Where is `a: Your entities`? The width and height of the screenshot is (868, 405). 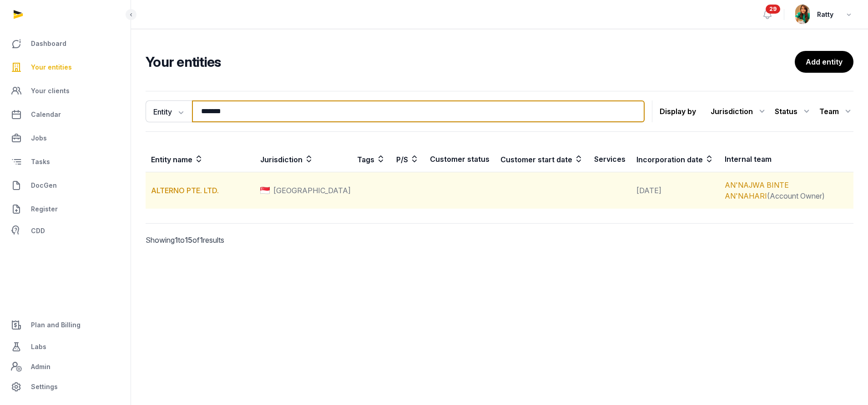
a: Your entities is located at coordinates (65, 67).